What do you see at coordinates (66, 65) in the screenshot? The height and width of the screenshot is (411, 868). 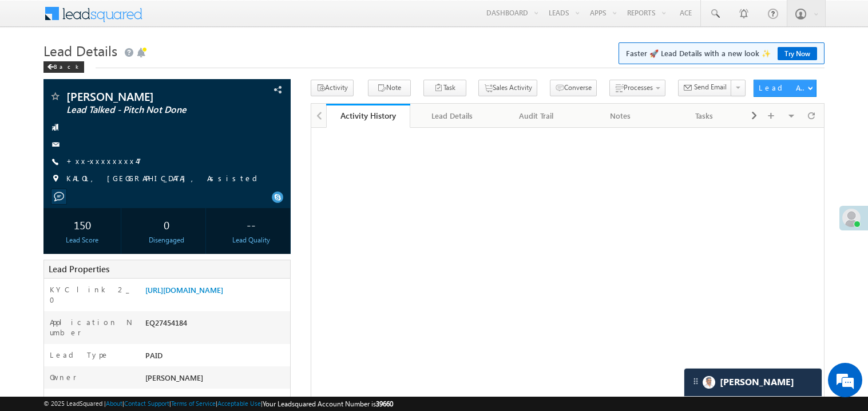 I see `a: Back` at bounding box center [66, 65].